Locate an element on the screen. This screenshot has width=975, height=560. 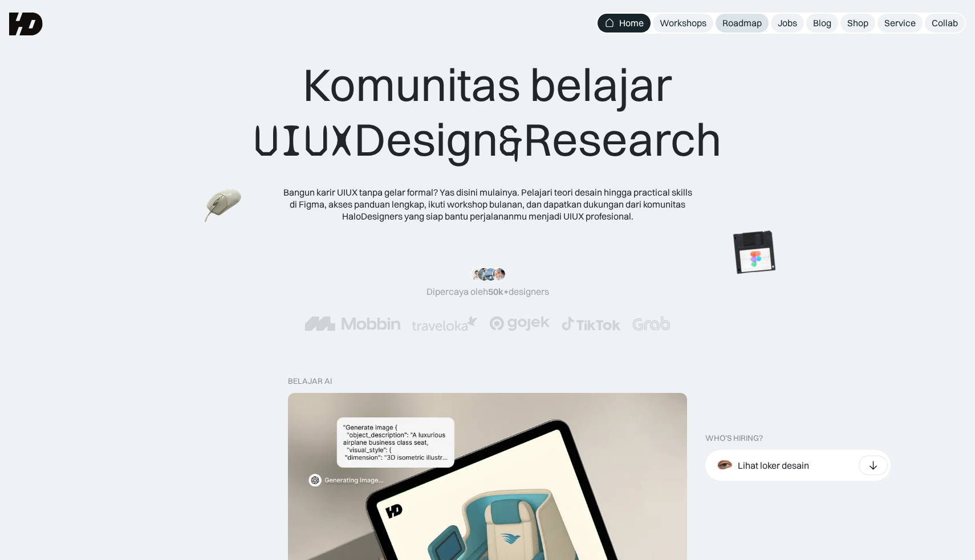
a: Service is located at coordinates (900, 23).